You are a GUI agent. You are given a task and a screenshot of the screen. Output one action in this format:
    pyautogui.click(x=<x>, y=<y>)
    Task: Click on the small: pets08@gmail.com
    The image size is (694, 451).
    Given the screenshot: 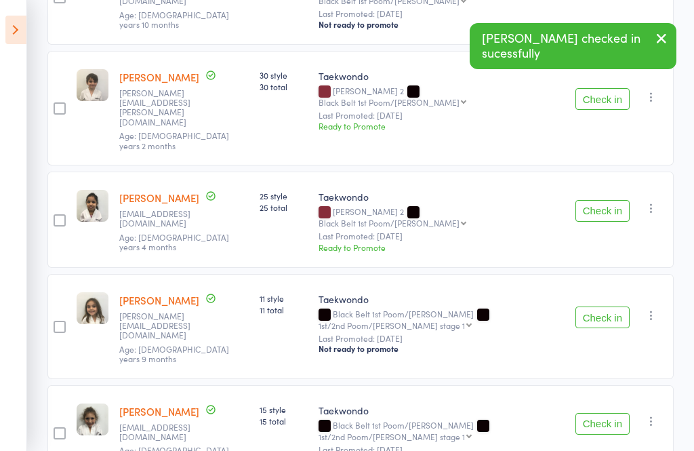 What is the action you would take?
    pyautogui.click(x=163, y=432)
    